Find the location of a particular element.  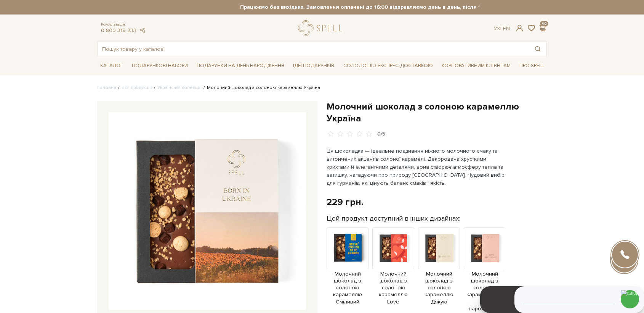

h1: Молочний шоколад з солоною карамеллю Україна is located at coordinates (437, 112).